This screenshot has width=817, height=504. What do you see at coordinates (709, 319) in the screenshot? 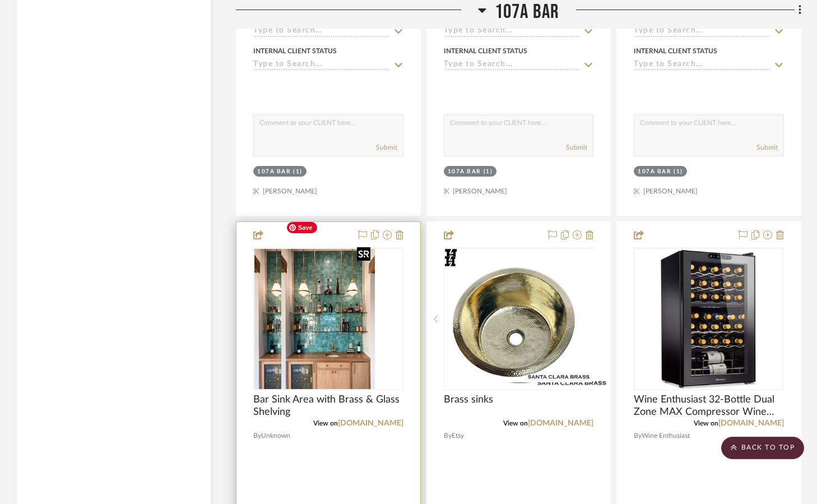
I see `img: Wine Enthusiast 32-Bottle Dual Zone MAX Compressor Wine Cooler` at bounding box center [709, 319].